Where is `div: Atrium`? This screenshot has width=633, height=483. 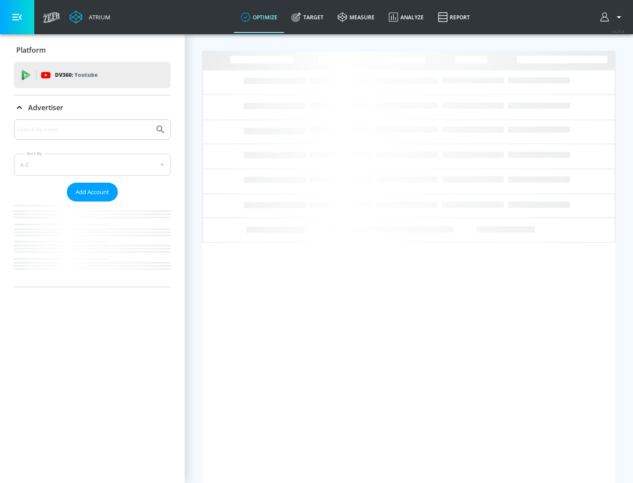
div: Atrium is located at coordinates (98, 17).